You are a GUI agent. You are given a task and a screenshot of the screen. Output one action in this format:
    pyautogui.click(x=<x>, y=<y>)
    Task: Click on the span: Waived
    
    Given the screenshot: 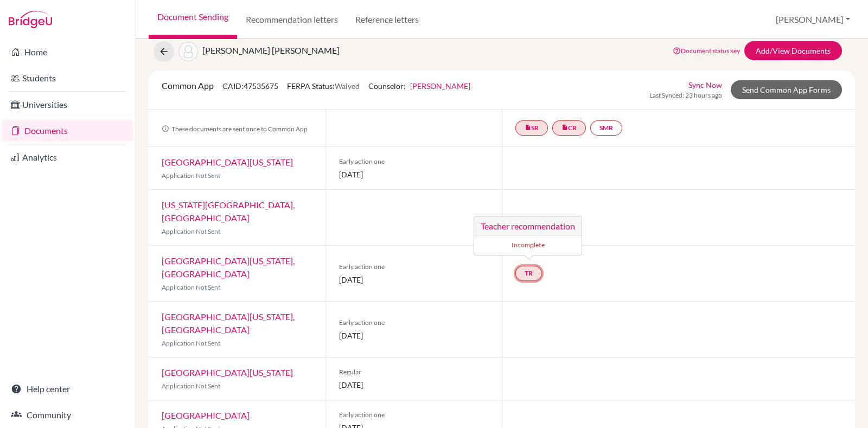 What is the action you would take?
    pyautogui.click(x=347, y=86)
    